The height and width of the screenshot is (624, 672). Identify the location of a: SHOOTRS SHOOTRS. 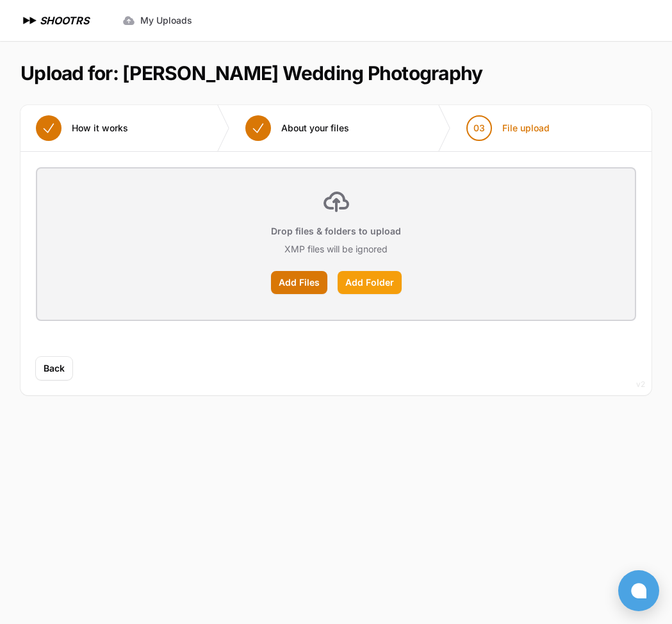
(54, 20).